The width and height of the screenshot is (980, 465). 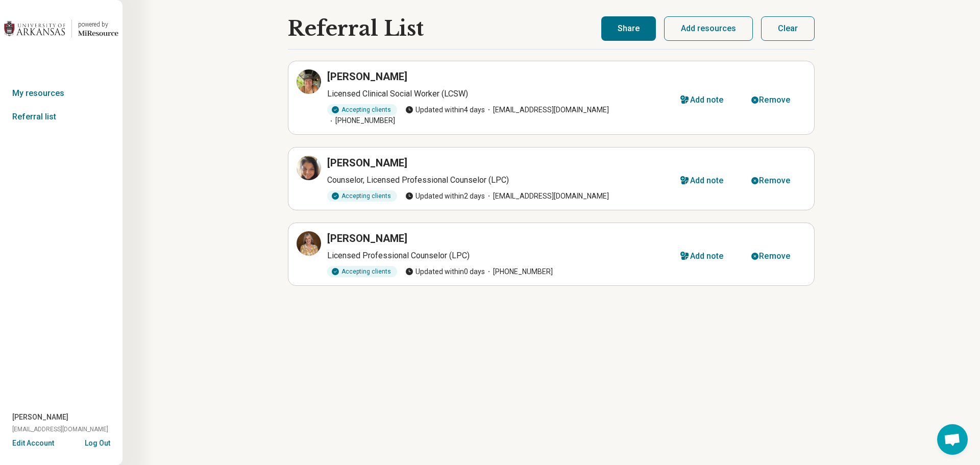 What do you see at coordinates (708, 28) in the screenshot?
I see `button: Add resources` at bounding box center [708, 28].